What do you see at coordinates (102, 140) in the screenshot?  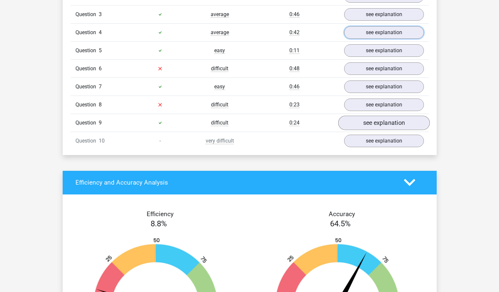 I see `span: 10` at bounding box center [102, 140].